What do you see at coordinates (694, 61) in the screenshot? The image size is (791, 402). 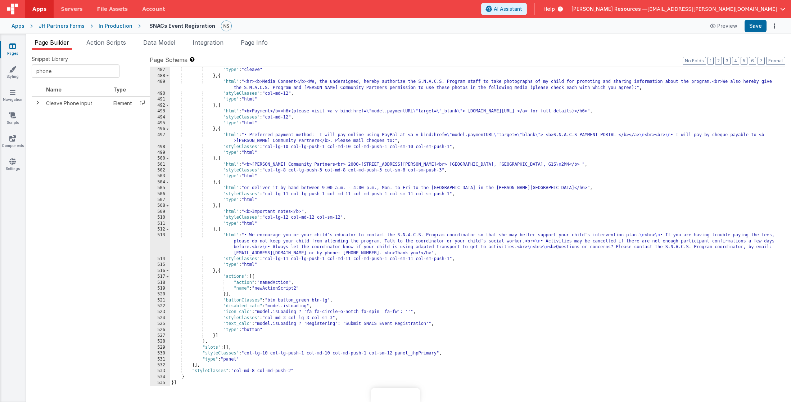 I see `button: No Folds` at bounding box center [694, 61].